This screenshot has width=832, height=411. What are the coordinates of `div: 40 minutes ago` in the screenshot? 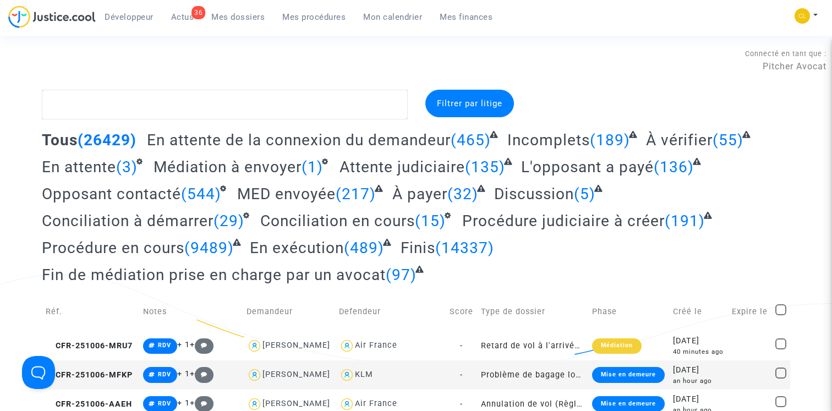 It's located at (698, 352).